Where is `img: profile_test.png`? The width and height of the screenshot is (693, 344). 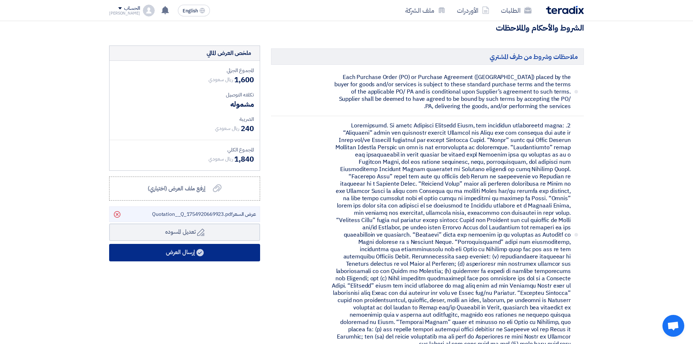 img: profile_test.png is located at coordinates (149, 11).